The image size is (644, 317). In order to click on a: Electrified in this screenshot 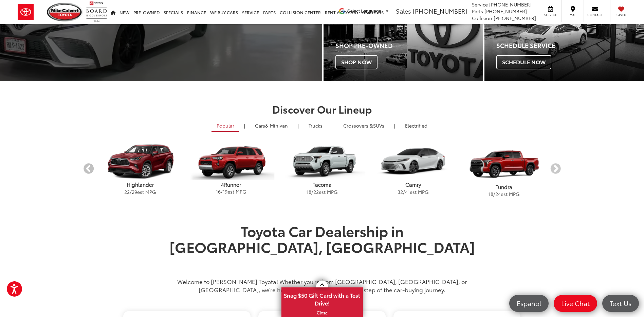, I will do `click(417, 125)`.